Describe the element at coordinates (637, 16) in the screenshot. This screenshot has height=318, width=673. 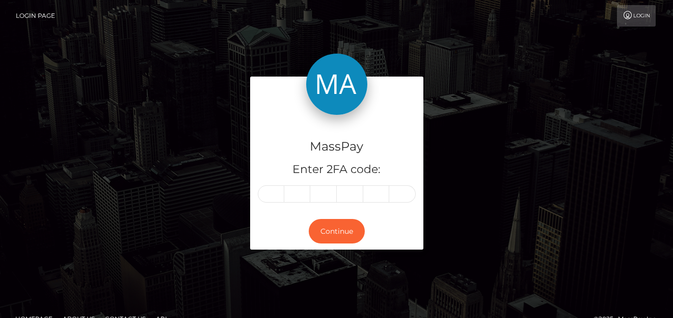
I see `a: Login` at that location.